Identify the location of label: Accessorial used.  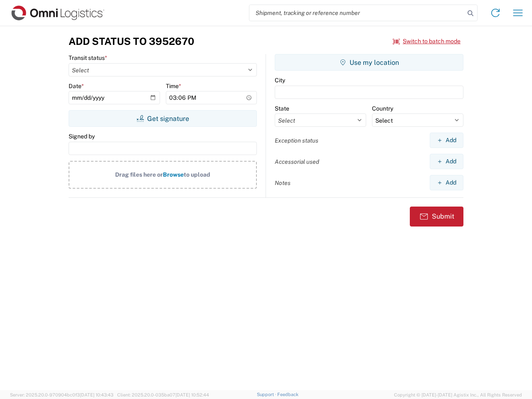
(297, 162).